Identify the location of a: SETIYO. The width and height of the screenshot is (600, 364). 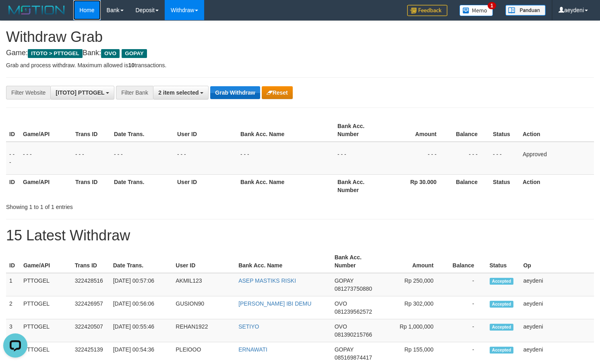
(248, 327).